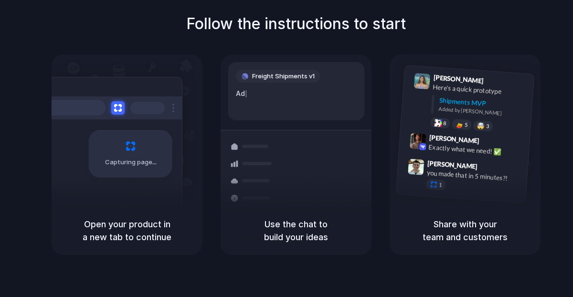 The image size is (573, 297). What do you see at coordinates (465, 231) in the screenshot?
I see `h5: Share with your team and customers` at bounding box center [465, 231].